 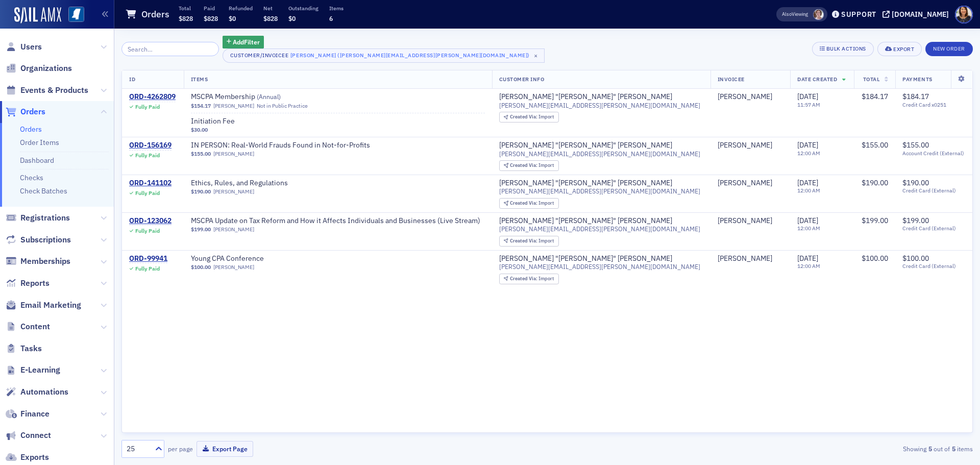 What do you see at coordinates (244, 42) in the screenshot?
I see `button: AddFilter` at bounding box center [244, 42].